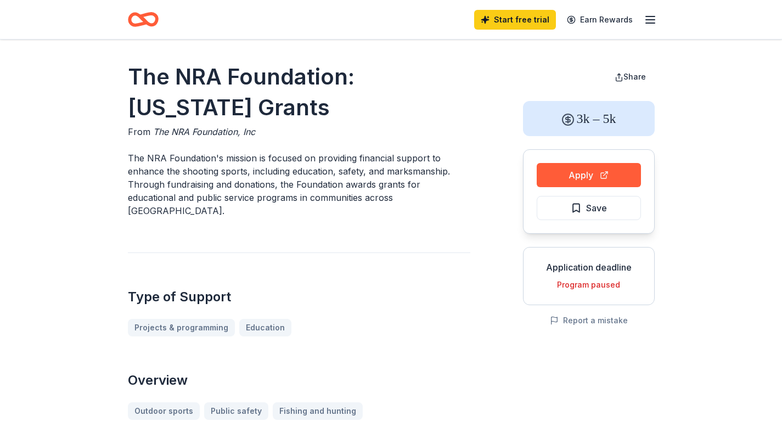 Image resolution: width=782 pixels, height=427 pixels. Describe the element at coordinates (630, 77) in the screenshot. I see `button: Share` at that location.